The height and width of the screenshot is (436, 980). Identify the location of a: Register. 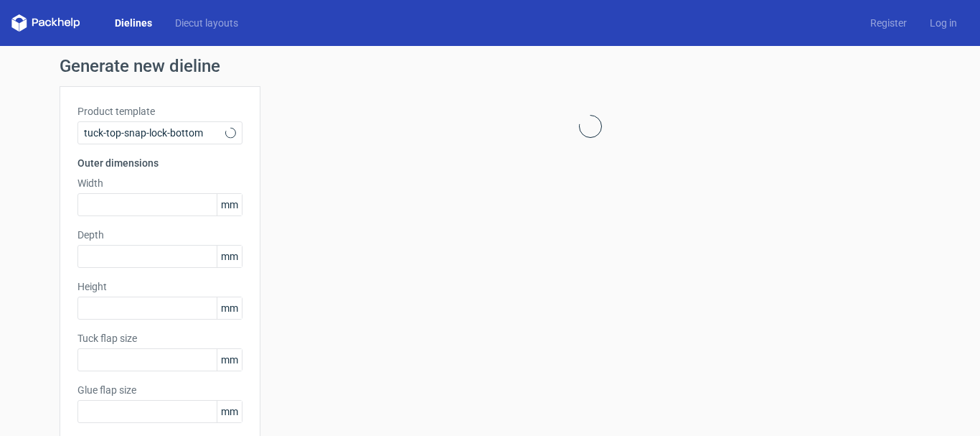
(888, 23).